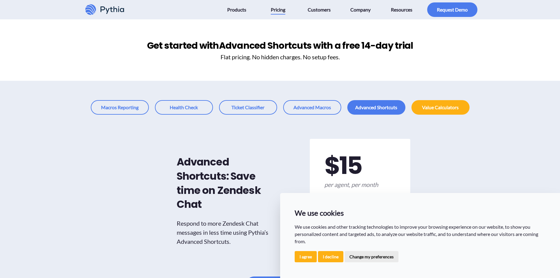  What do you see at coordinates (236, 10) in the screenshot?
I see `span: Products` at bounding box center [236, 10].